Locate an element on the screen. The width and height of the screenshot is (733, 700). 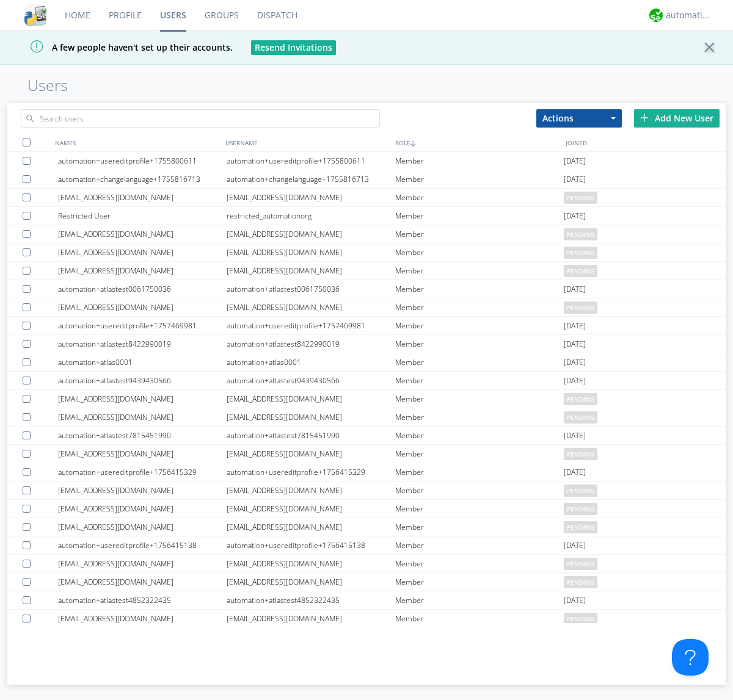
div: NAMES is located at coordinates (137, 142).